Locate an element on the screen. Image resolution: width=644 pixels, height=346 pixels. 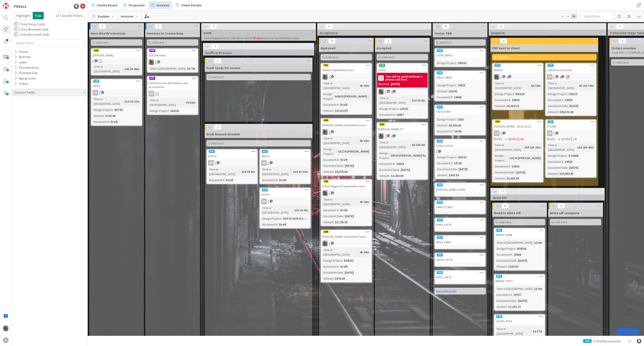
div: 587KIP01 19647 is located at coordinates (460, 240).